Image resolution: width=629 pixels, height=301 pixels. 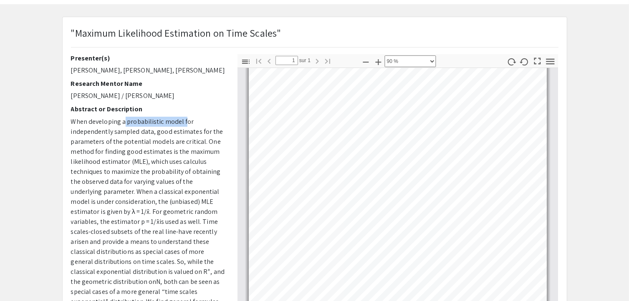 I want to click on button: Outils, so click(x=550, y=61).